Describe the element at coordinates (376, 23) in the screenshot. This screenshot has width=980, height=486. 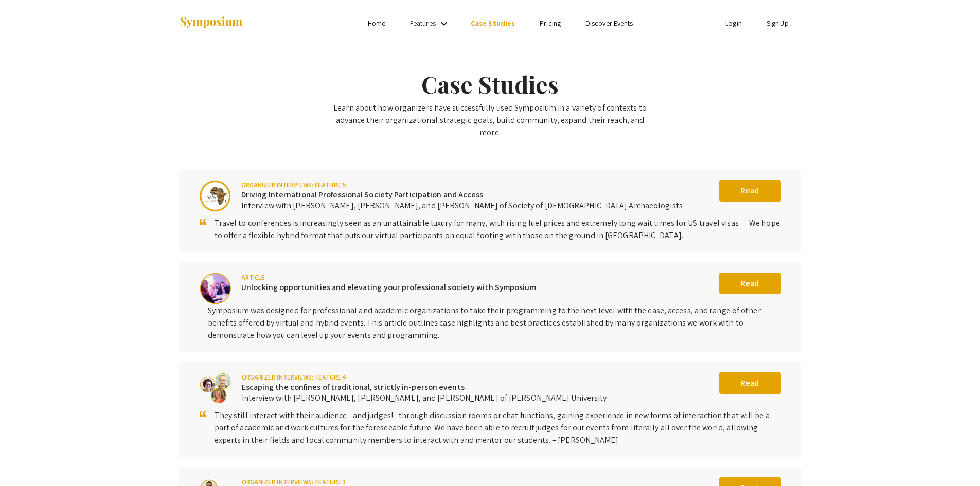
I see `a: Home` at that location.